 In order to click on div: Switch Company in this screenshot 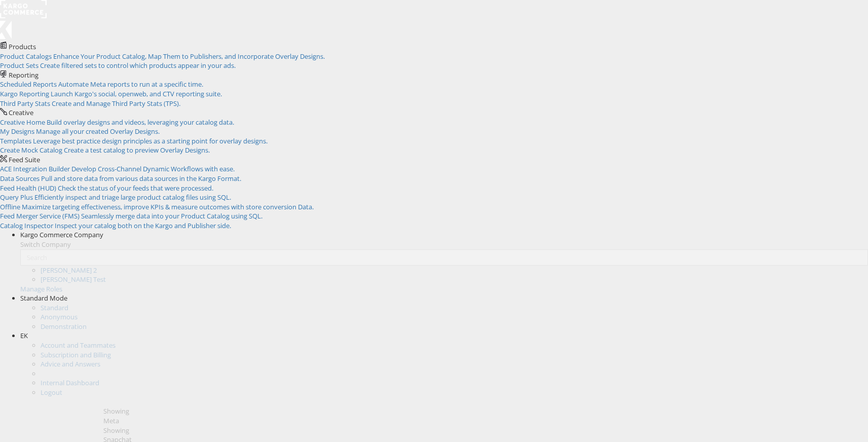, I will do `click(444, 245)`.